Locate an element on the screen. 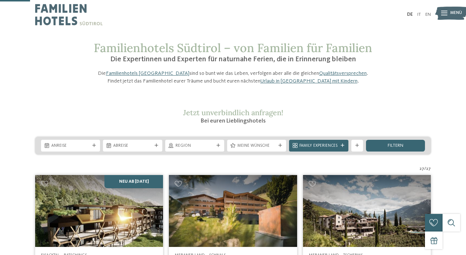  span: Bei euren Lieblingshotels is located at coordinates (233, 121).